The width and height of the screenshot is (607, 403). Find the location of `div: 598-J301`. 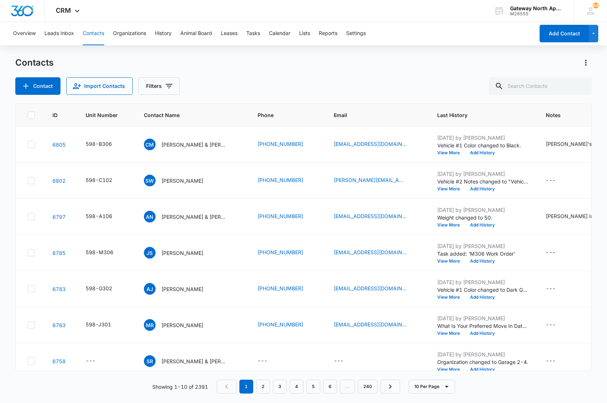

div: 598-J301 is located at coordinates (98, 324).